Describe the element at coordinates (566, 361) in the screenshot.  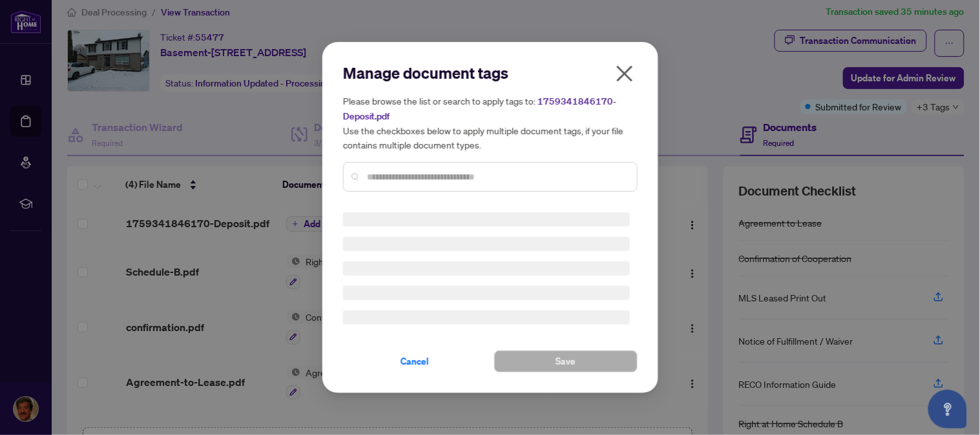
I see `button: Save` at that location.